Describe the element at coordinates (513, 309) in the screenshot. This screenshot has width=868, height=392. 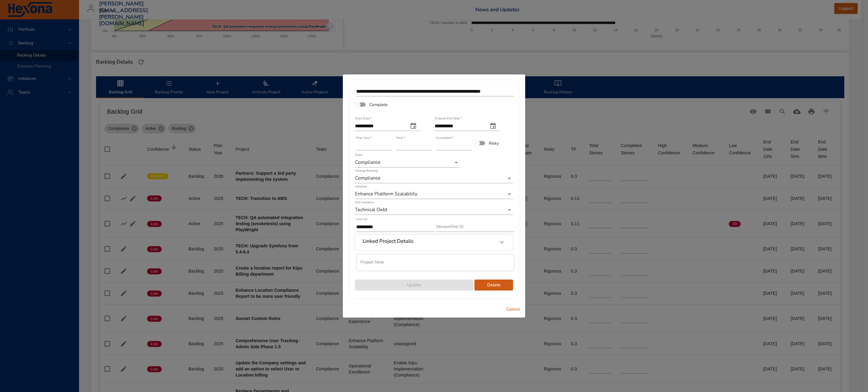
I see `button: Cancel` at that location.